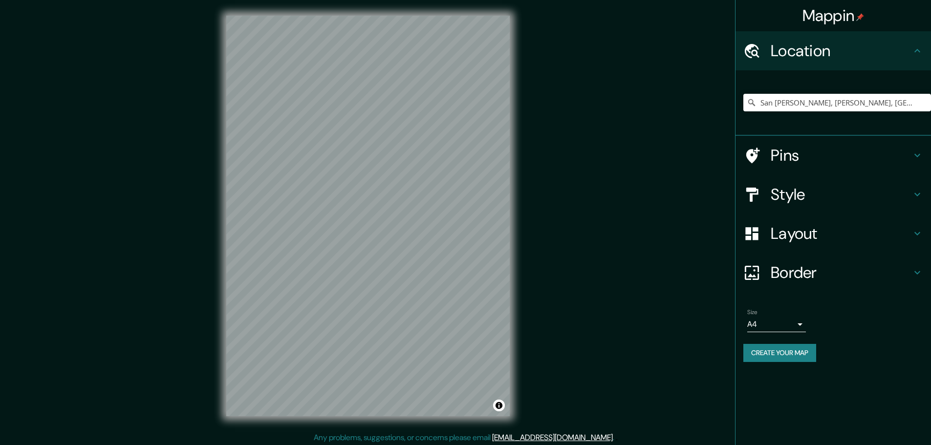 Image resolution: width=931 pixels, height=445 pixels. Describe the element at coordinates (833, 195) in the screenshot. I see `div: Style` at that location.